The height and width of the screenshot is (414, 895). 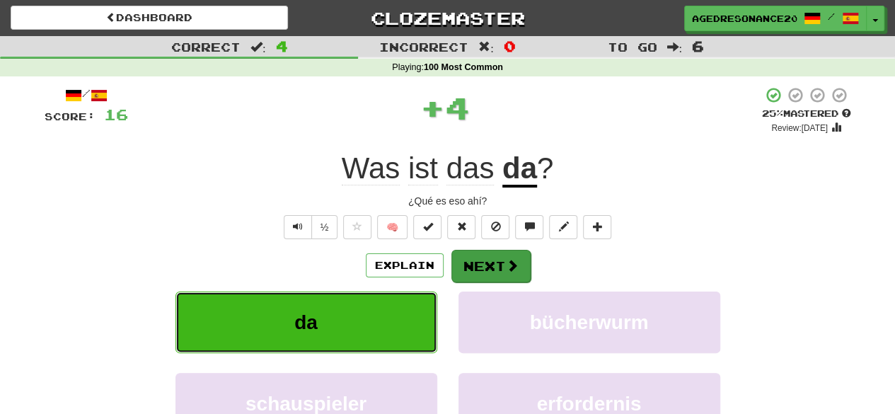 I want to click on a: Dashboard, so click(x=149, y=18).